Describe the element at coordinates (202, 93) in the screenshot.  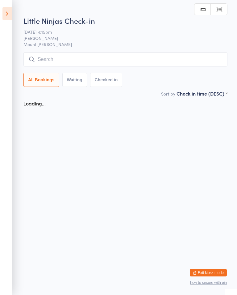
I see `div: Check in time (DESC)` at that location.